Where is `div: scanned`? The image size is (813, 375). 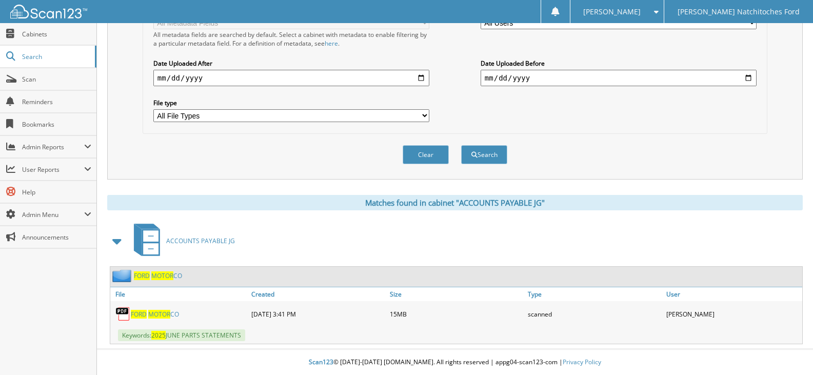 div: scanned is located at coordinates (594, 314).